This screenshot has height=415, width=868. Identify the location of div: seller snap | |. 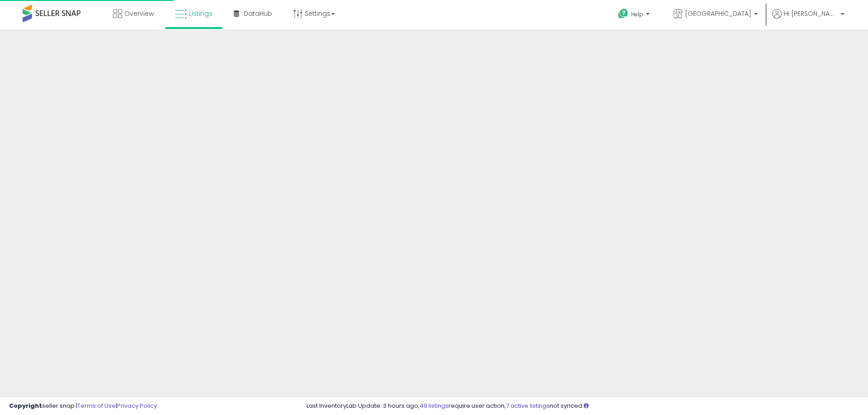
(83, 406).